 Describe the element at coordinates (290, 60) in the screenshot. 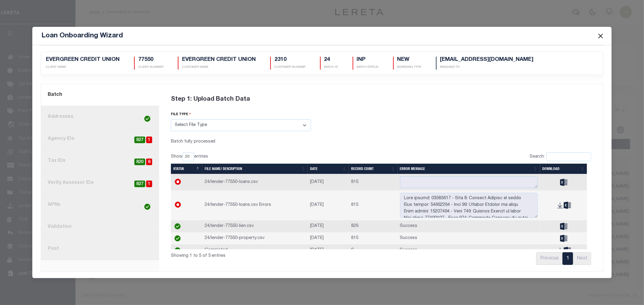

I see `h5: 2310` at that location.